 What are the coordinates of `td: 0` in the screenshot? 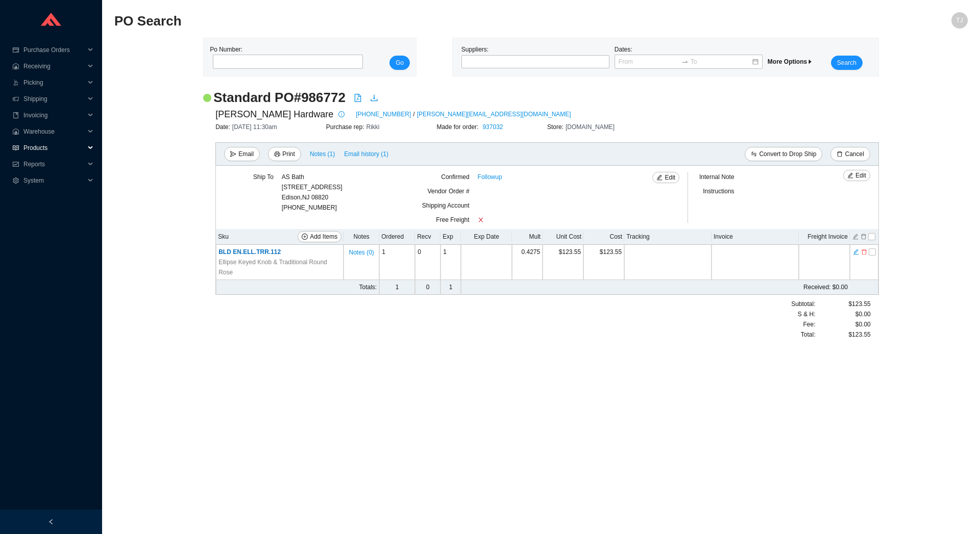 It's located at (428, 287).